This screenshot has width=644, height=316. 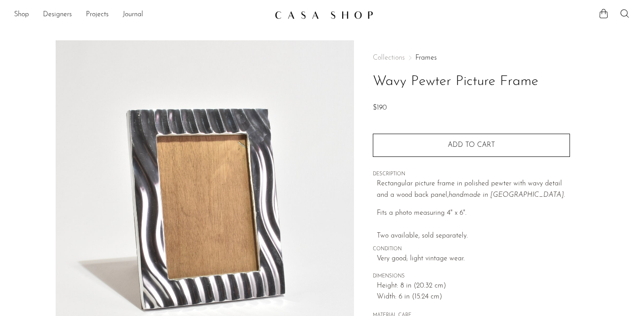 What do you see at coordinates (471, 58) in the screenshot?
I see `nav: Breadcrumbs` at bounding box center [471, 58].